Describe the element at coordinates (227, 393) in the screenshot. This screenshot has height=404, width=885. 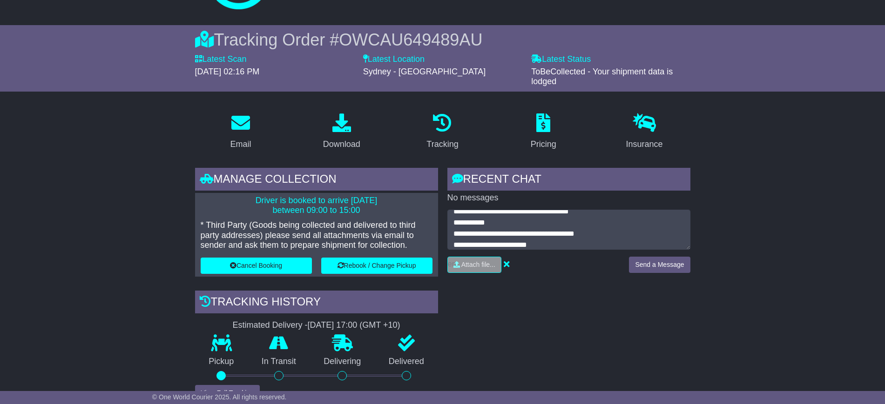
I see `button: View Full Tracking` at that location.